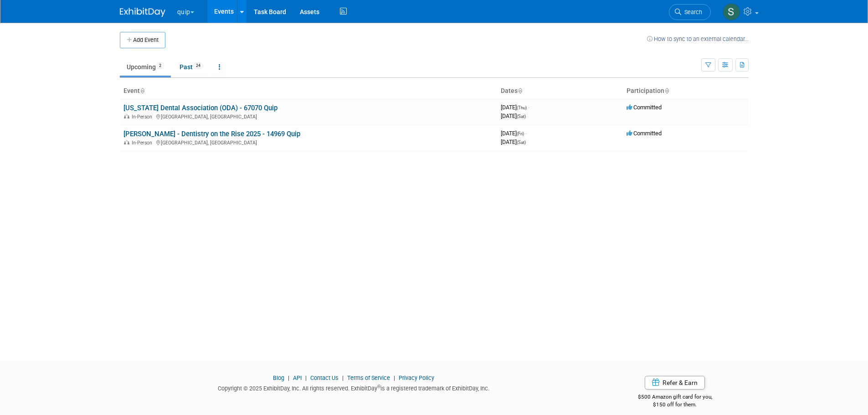 The image size is (868, 415). What do you see at coordinates (198, 65) in the screenshot?
I see `span: 24` at bounding box center [198, 65].